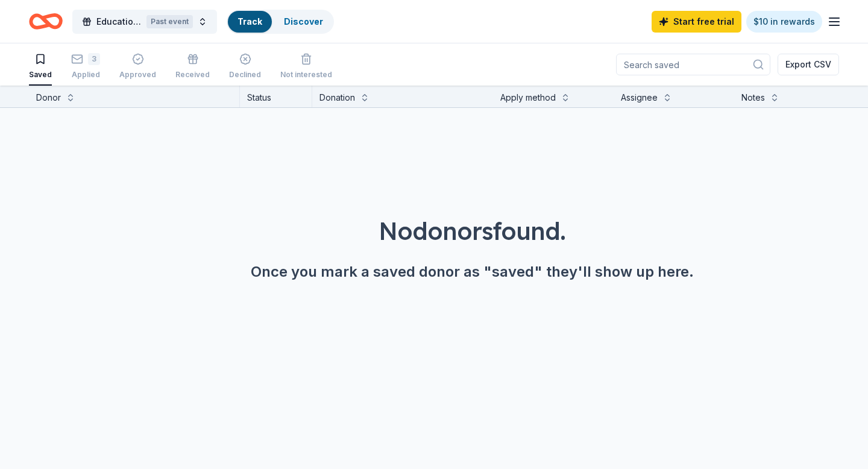 Image resolution: width=868 pixels, height=469 pixels. I want to click on span: Educational Equity Outreach, so click(118, 22).